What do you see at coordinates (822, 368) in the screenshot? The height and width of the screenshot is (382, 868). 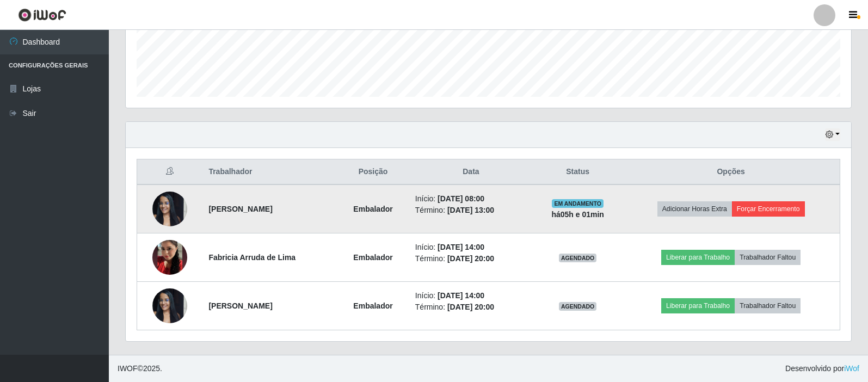 I see `span: Desenvolvido por` at bounding box center [822, 368].